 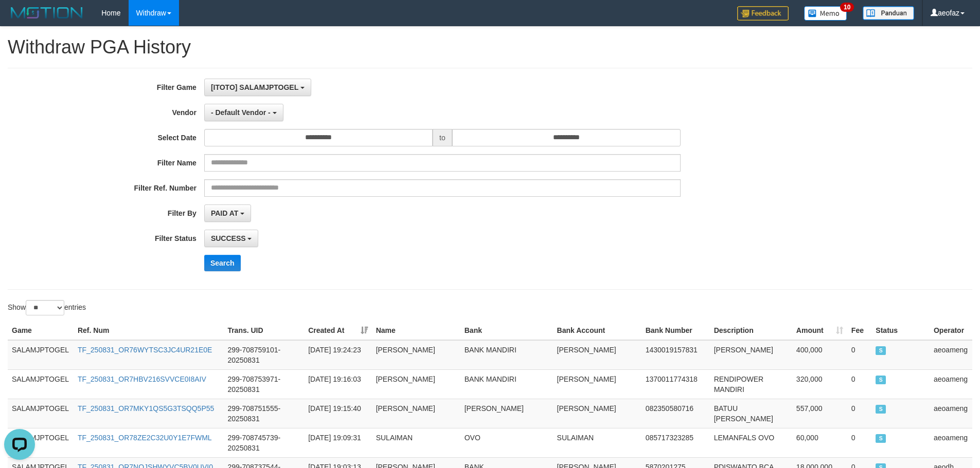 What do you see at coordinates (263, 355) in the screenshot?
I see `td: 299-708759101-20250831` at bounding box center [263, 355].